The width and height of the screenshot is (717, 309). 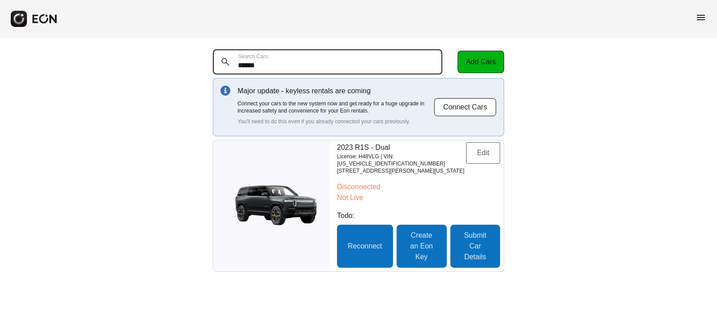 What do you see at coordinates (336, 107) in the screenshot?
I see `p: Connect your cars to the new system now and get ready for a huge upgrade in increased safety and ...` at bounding box center [336, 107].